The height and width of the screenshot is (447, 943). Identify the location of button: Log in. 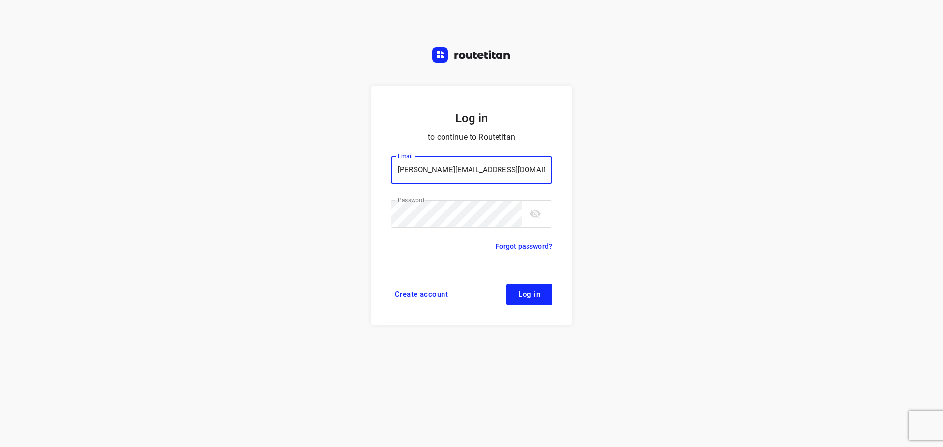
(529, 295).